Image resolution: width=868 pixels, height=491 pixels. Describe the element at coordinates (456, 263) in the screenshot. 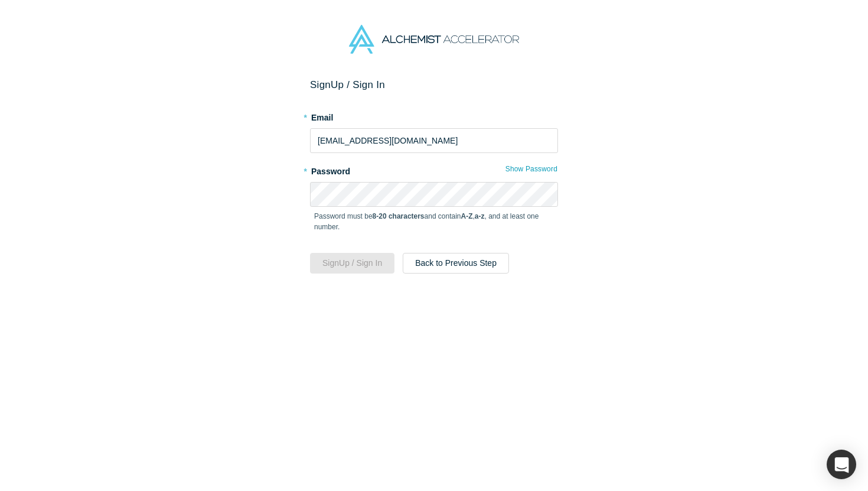

I see `button: Back to Previous Step` at that location.